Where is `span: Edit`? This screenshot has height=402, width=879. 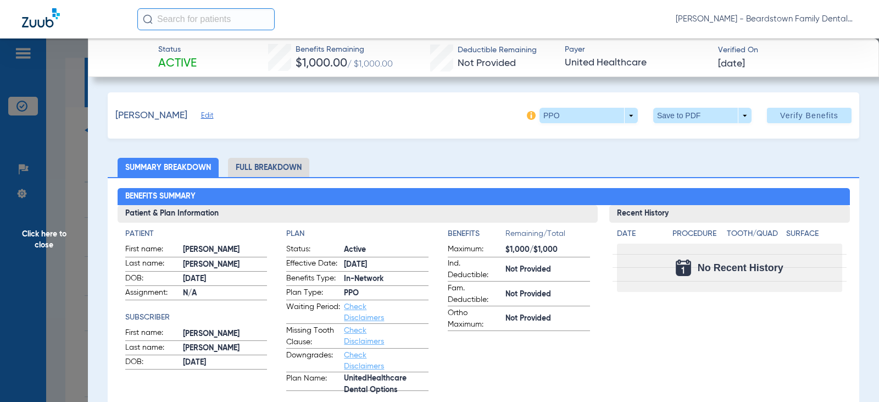
span: Edit is located at coordinates (206, 116).